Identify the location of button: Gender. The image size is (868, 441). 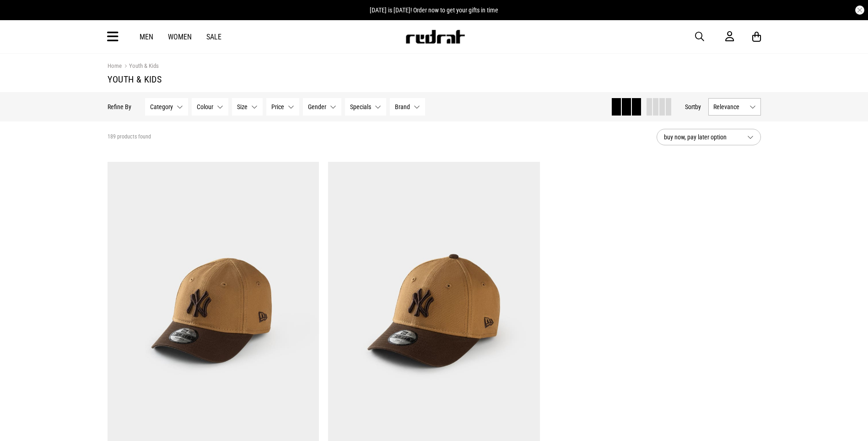
(322, 106).